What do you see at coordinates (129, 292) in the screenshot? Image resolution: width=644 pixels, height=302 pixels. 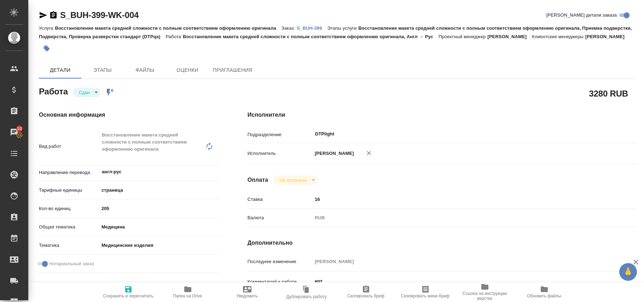 I see `button: Сохранить и пересчитать` at bounding box center [129, 292].